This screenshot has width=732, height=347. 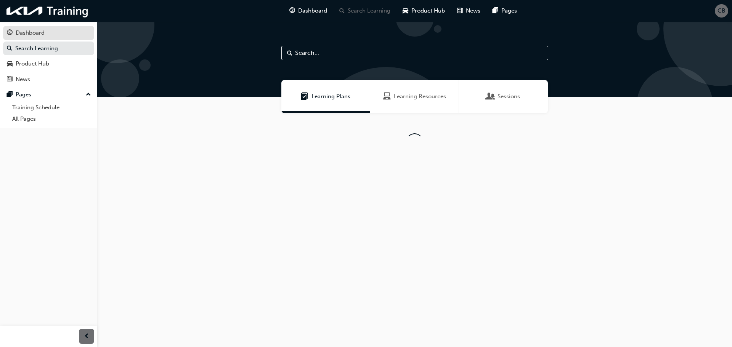 What do you see at coordinates (290, 53) in the screenshot?
I see `span: Search` at bounding box center [290, 53].